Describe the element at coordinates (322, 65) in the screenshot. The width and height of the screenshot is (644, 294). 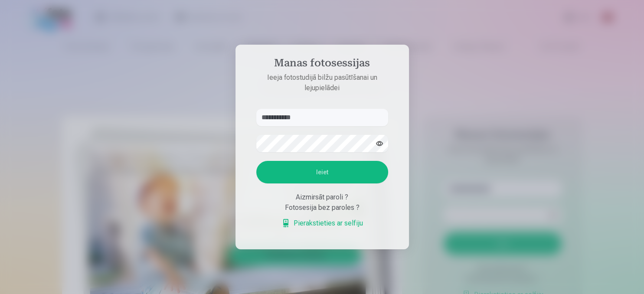
I see `h4: Manas fotosessijas` at that location.